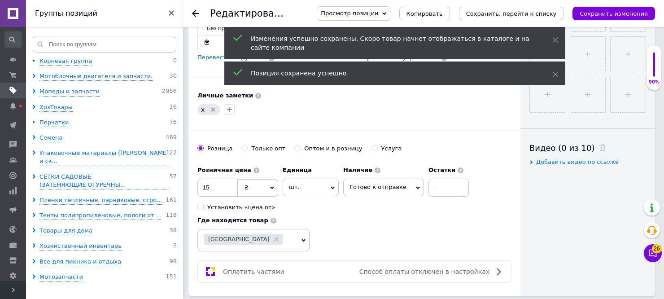 The width and height of the screenshot is (664, 299). I want to click on span: 76, so click(173, 122).